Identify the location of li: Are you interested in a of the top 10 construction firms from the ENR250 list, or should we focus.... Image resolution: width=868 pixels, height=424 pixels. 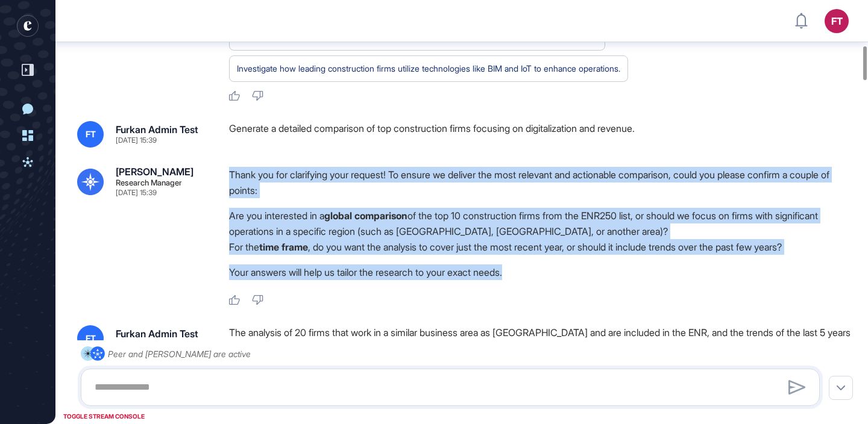
(542, 224).